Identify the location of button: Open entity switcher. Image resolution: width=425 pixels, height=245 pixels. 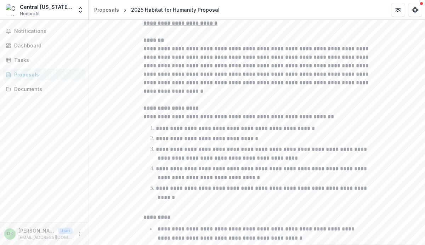
(80, 10).